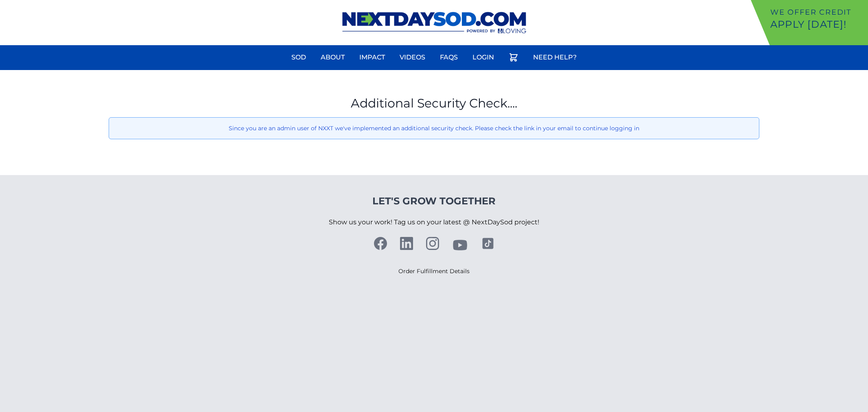 This screenshot has width=868, height=412. What do you see at coordinates (434, 271) in the screenshot?
I see `a: Order Fulfillment Details` at bounding box center [434, 271].